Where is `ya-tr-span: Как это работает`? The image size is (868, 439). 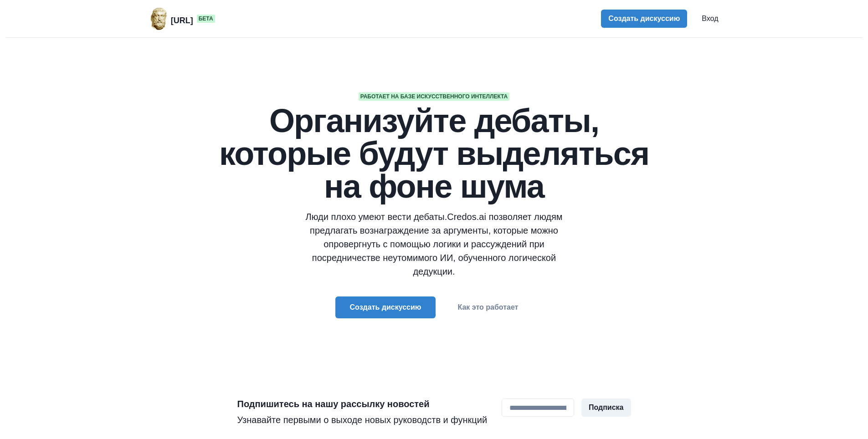 ya-tr-span: Как это работает is located at coordinates (487, 307).